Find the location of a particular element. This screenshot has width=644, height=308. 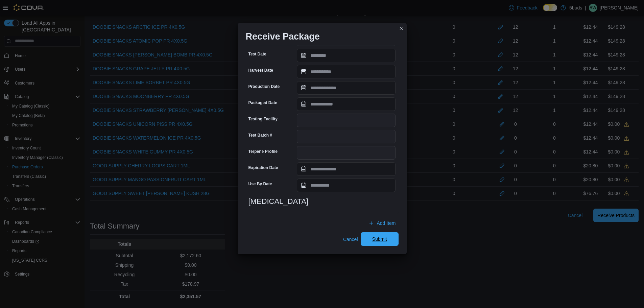

span: Submit is located at coordinates (380, 240).